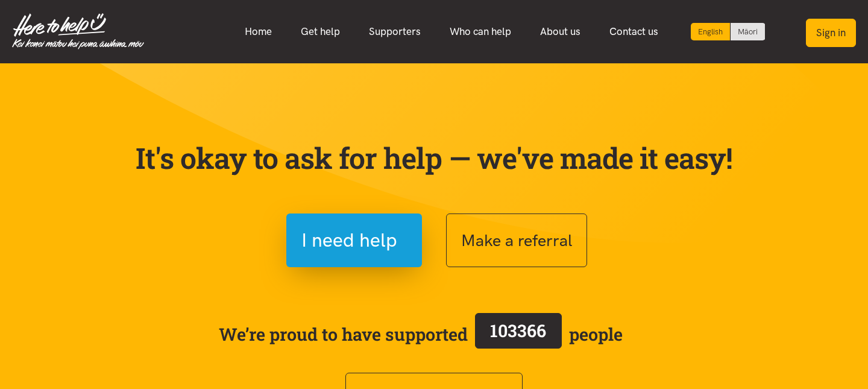 The width and height of the screenshot is (868, 389). I want to click on a: 103366, so click(518, 334).